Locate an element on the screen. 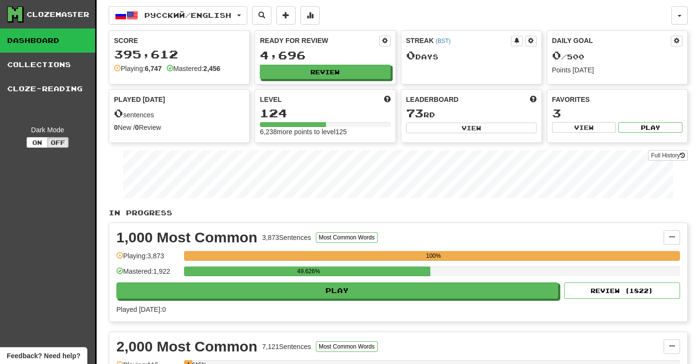 This screenshot has width=695, height=364. span: Level is located at coordinates (271, 100).